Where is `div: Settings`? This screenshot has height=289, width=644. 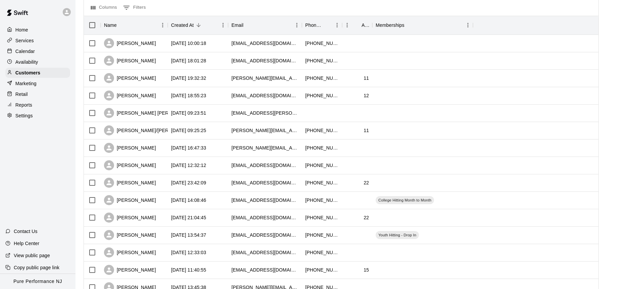 div: Settings is located at coordinates (37, 115).